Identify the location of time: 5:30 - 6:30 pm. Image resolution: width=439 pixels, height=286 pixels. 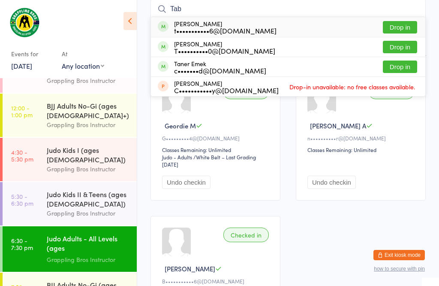
(22, 199).